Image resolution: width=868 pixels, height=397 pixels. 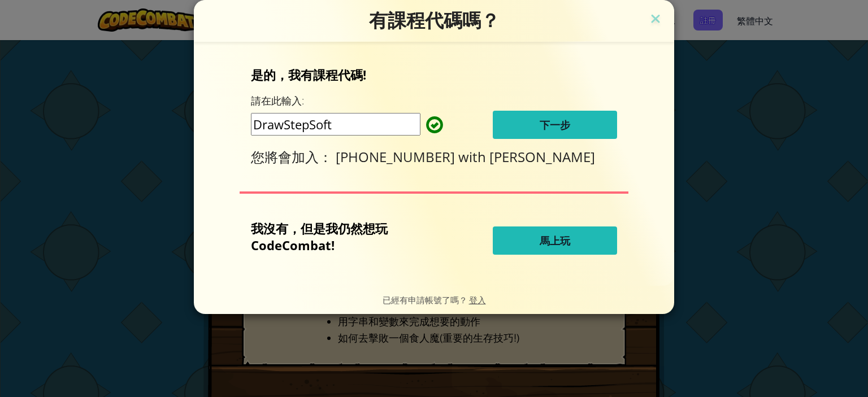 I want to click on span: 下一步, so click(x=555, y=125).